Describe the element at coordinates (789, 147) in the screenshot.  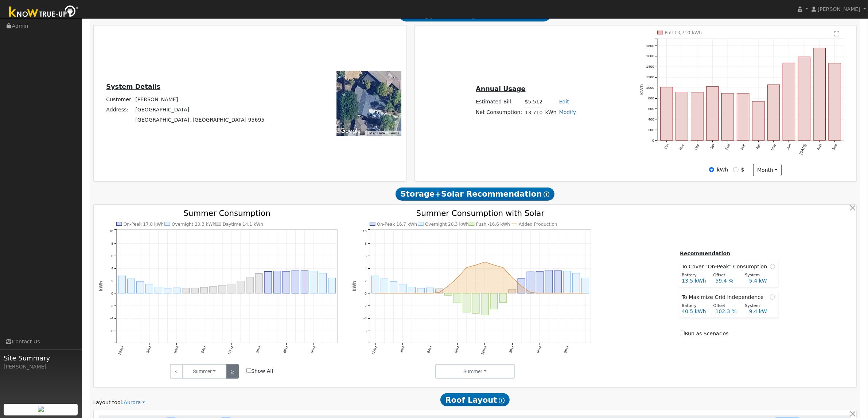
I see `text: Jun` at that location.